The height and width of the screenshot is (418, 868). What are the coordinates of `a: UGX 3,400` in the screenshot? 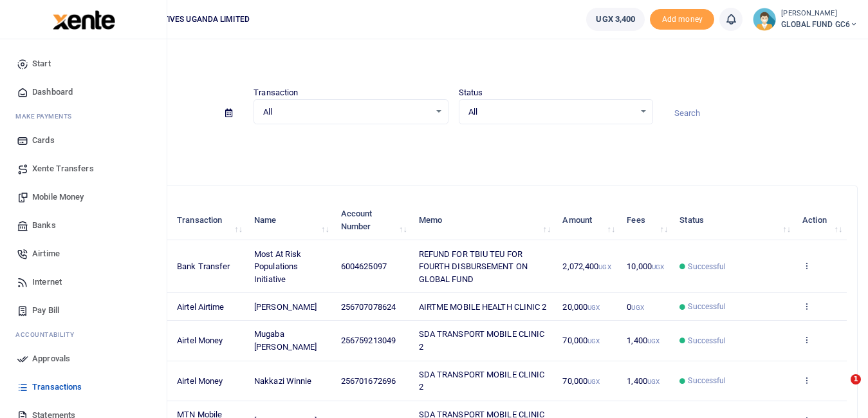 It's located at (615, 20).